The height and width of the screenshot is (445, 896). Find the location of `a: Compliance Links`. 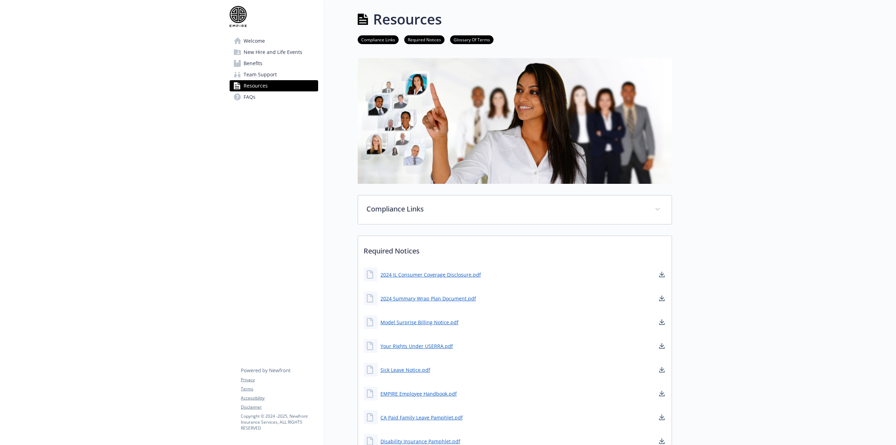

a: Compliance Links is located at coordinates (378, 39).